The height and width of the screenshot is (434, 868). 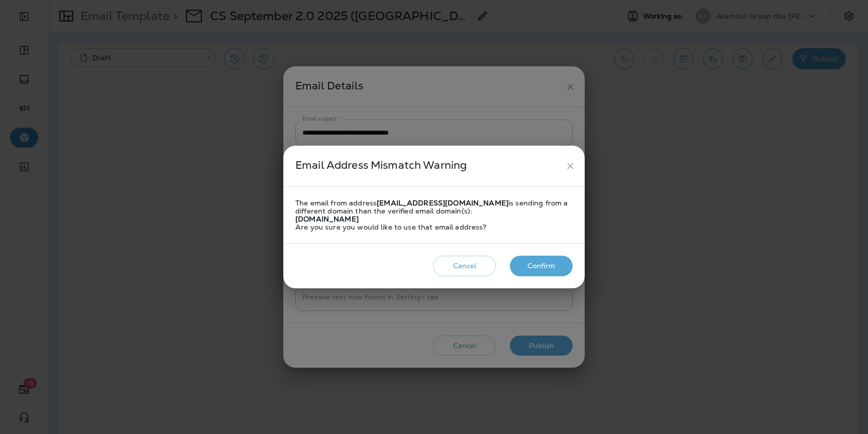 I want to click on button: Cancel, so click(x=464, y=266).